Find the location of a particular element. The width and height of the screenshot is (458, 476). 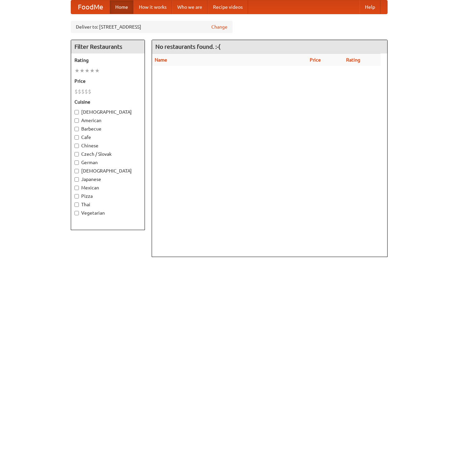

label: German is located at coordinates (108, 163).